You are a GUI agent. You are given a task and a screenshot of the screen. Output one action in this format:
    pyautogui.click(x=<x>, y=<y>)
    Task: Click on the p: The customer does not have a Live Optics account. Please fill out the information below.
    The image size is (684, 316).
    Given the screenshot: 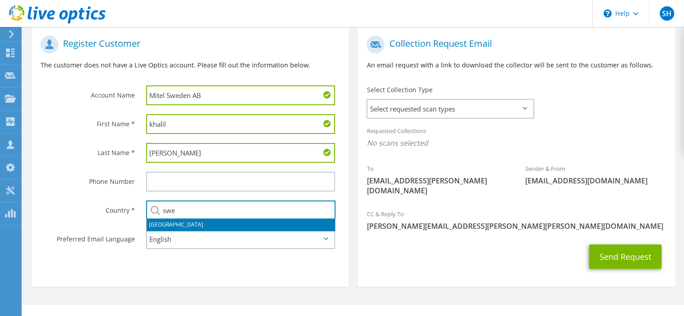 What is the action you would take?
    pyautogui.click(x=190, y=65)
    